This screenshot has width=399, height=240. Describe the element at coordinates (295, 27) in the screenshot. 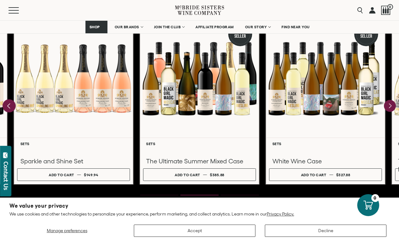

I see `a: FIND NEAR YOU` at that location.